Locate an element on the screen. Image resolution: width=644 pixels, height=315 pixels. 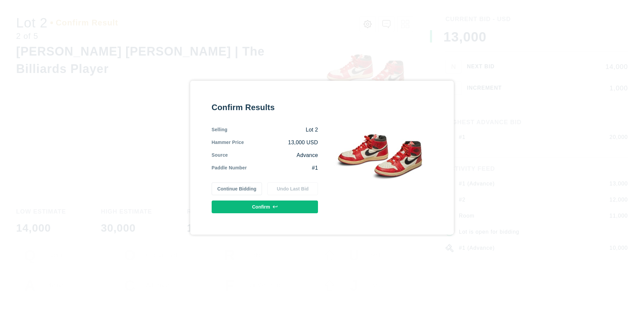
button: Undo Last Bid is located at coordinates (292, 189).